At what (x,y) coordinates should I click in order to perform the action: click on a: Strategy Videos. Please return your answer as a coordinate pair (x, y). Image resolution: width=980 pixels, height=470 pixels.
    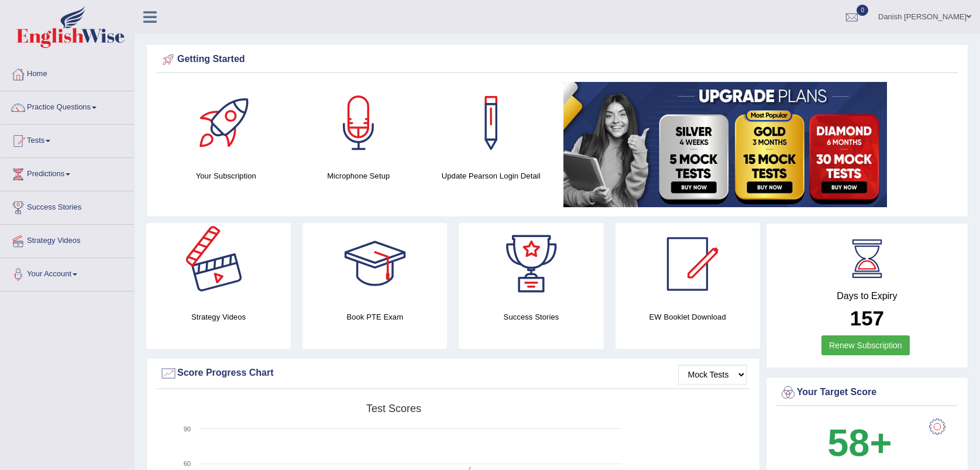
    Looking at the image, I should click on (67, 239).